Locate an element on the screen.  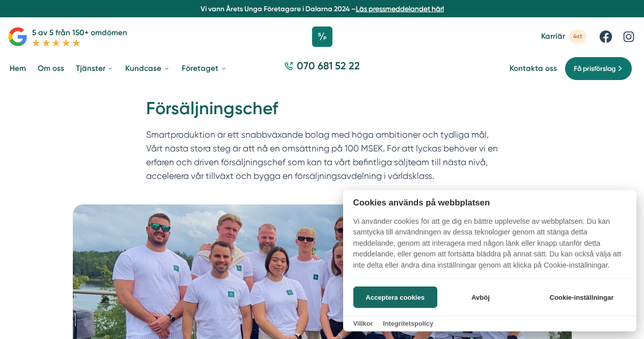
button: Cookie-inställningar is located at coordinates (582, 297).